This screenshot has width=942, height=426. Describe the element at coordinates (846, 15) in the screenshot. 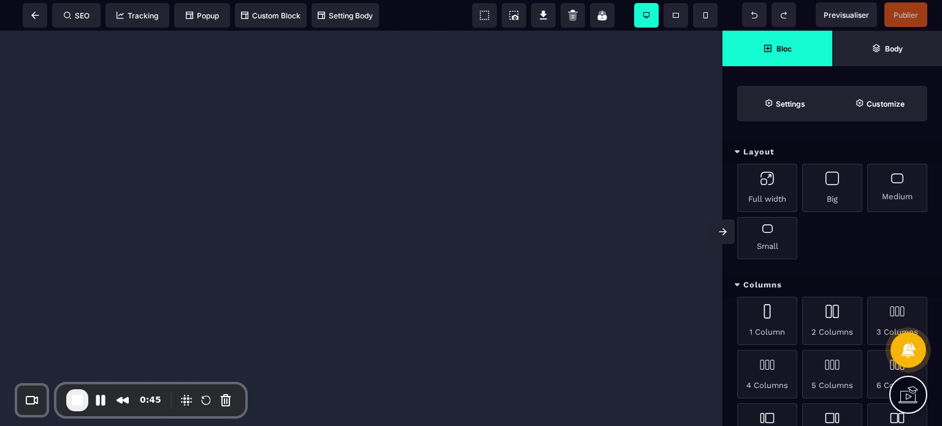

I see `span: Previsualiser` at that location.